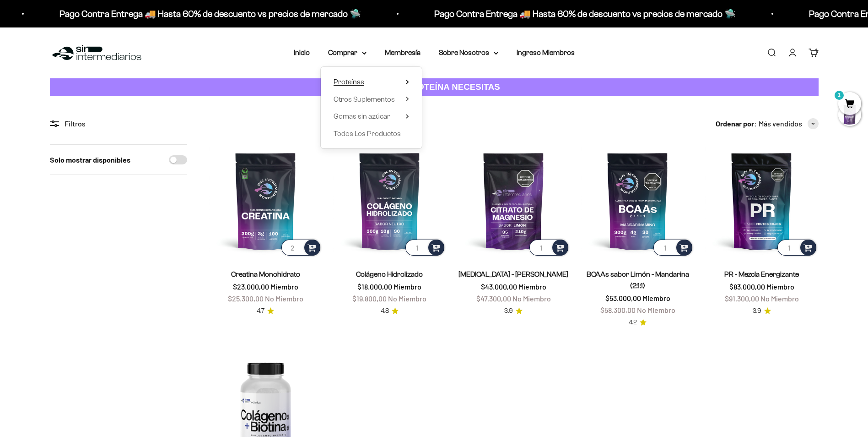 The image size is (868, 437). What do you see at coordinates (301, 52) in the screenshot?
I see `a: Inicio` at bounding box center [301, 52].